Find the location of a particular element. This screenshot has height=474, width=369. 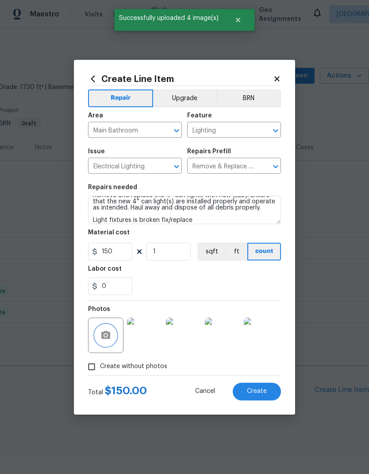

h5: Feature is located at coordinates (200, 116).